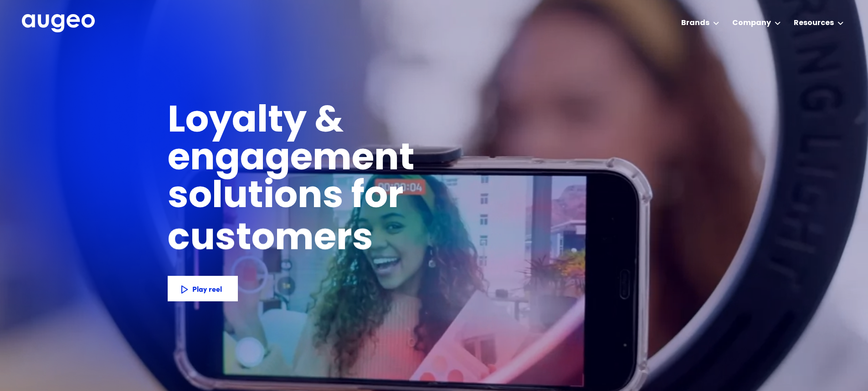 This screenshot has height=391, width=868. Describe the element at coordinates (695, 23) in the screenshot. I see `div: Brands` at that location.